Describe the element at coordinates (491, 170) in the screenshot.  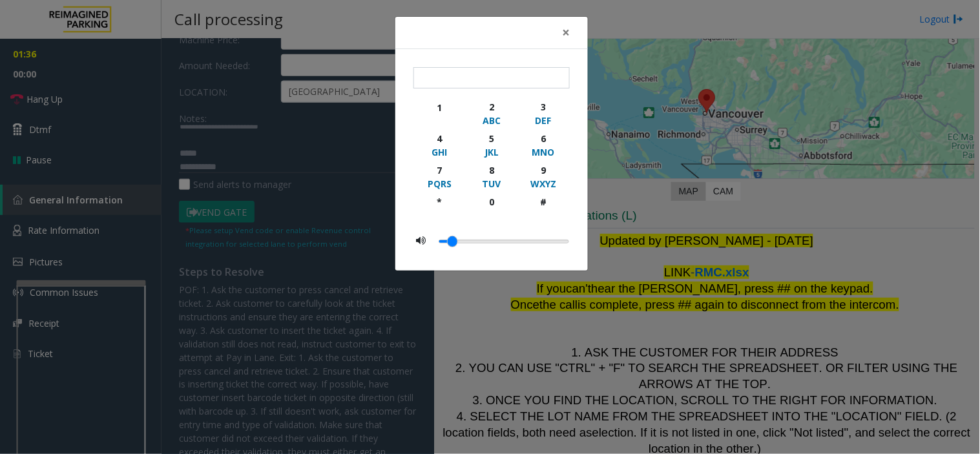
I see `div: 8` at that location.